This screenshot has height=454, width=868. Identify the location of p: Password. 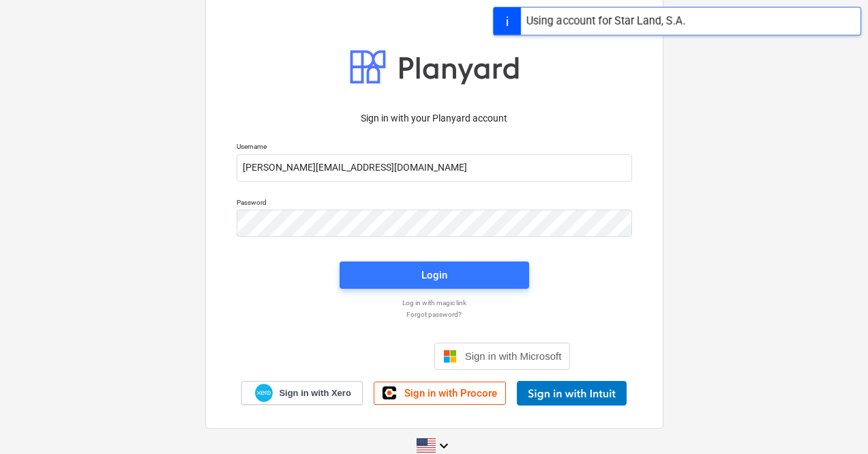
(434, 204).